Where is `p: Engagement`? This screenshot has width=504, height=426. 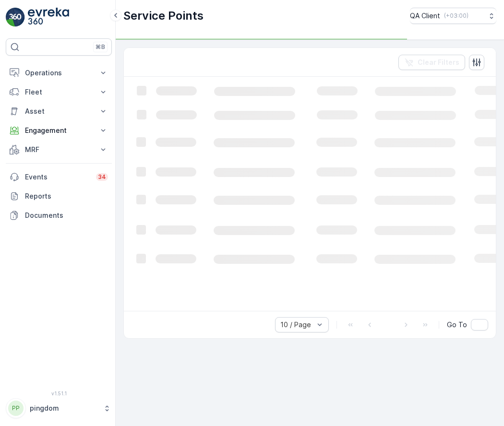
p: Engagement is located at coordinates (58, 131).